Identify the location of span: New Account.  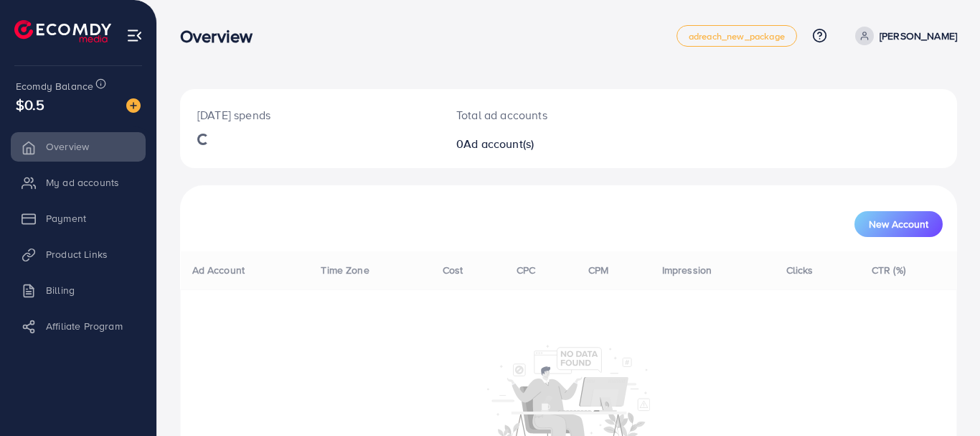
(898, 224).